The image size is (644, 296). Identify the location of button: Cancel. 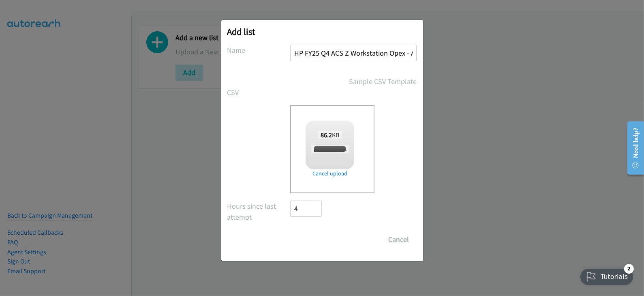
(399, 240).